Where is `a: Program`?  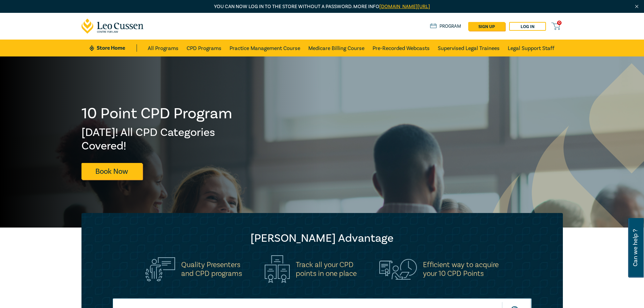 a: Program is located at coordinates (446, 26).